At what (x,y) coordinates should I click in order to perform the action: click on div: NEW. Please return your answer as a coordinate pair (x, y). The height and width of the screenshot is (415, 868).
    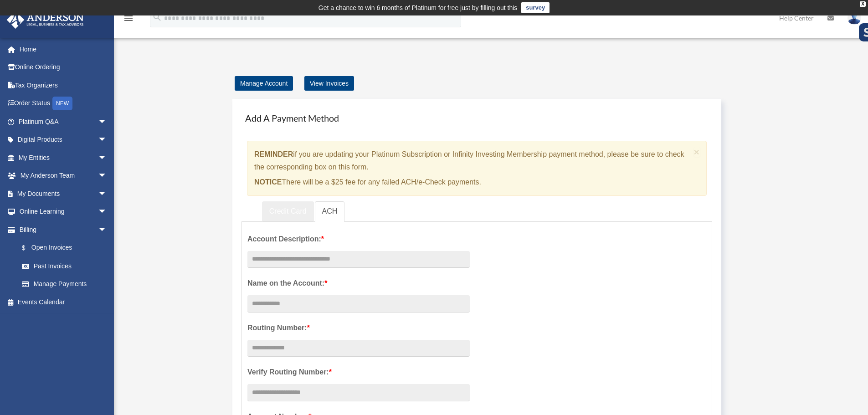
    Looking at the image, I should click on (63, 103).